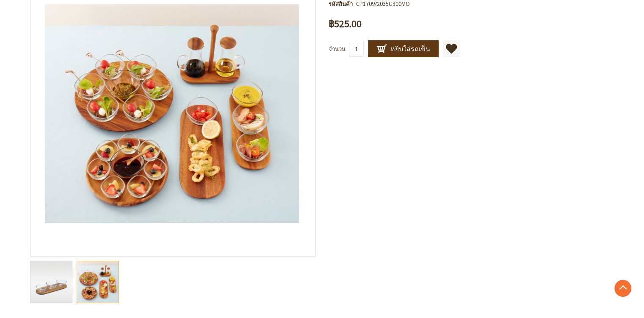  Describe the element at coordinates (337, 48) in the screenshot. I see `span: จำนวน` at that location.